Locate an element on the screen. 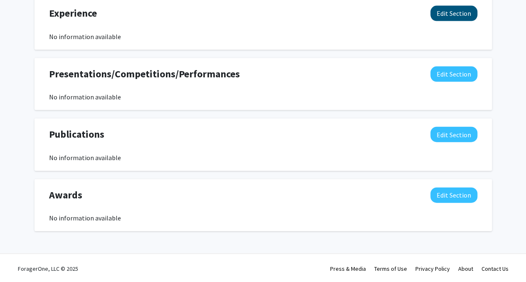  button: Edit Experience is located at coordinates (453, 13).